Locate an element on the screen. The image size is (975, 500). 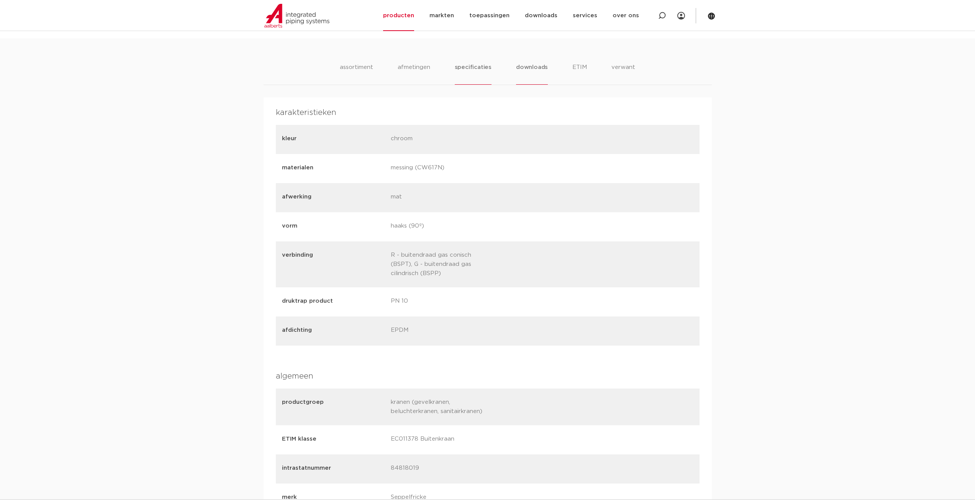
h4: algemeen is located at coordinates (488, 376).